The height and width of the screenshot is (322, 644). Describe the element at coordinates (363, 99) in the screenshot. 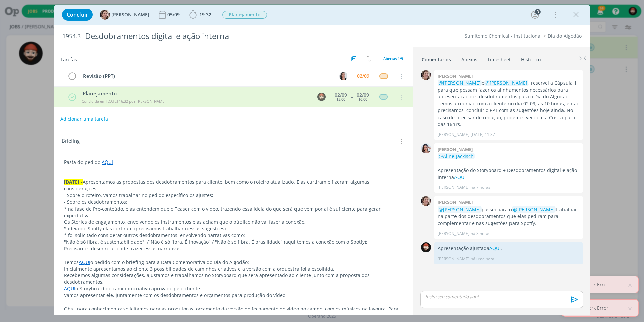

I see `div: 16:00` at that location.